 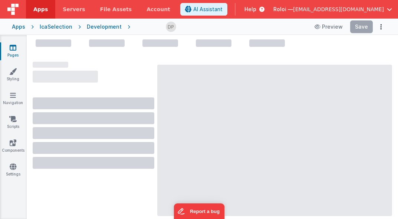 I want to click on div: Apps, so click(x=19, y=27).